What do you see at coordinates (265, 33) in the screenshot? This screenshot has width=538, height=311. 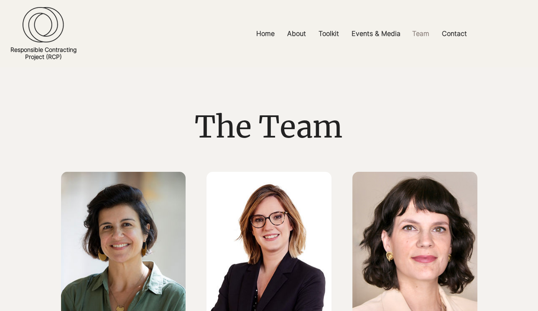 I see `p: Home` at bounding box center [265, 33].